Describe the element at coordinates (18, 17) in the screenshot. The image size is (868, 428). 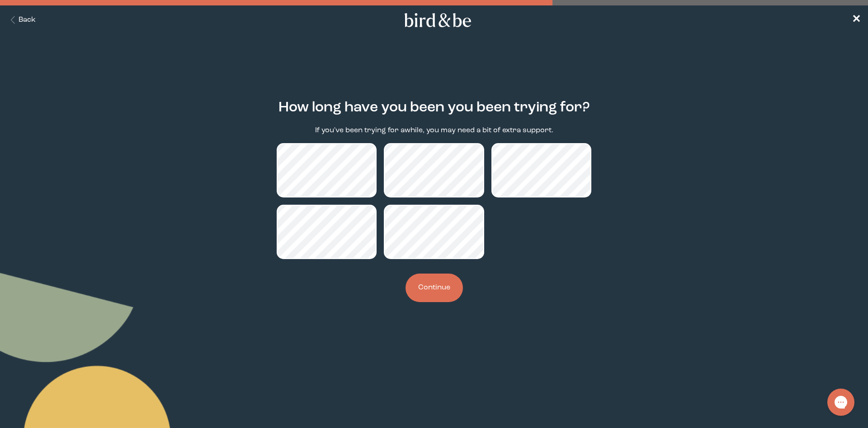
I see `button: Gorgias live chat` at that location.